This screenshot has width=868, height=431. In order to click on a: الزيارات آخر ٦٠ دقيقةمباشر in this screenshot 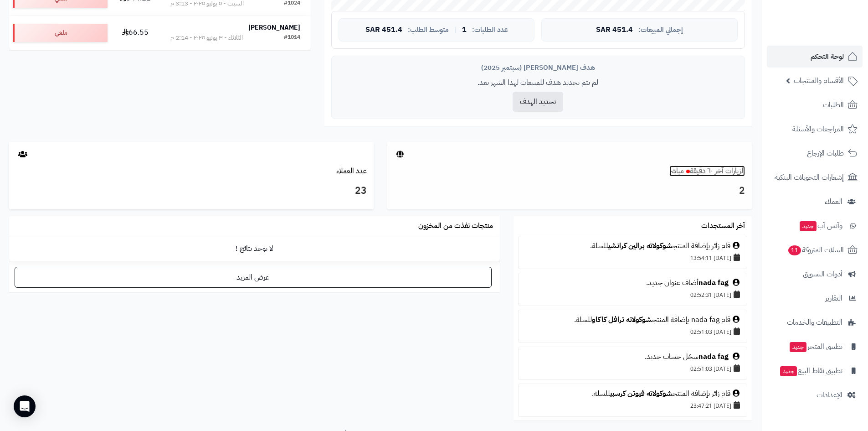, I will do `click(707, 171)`.